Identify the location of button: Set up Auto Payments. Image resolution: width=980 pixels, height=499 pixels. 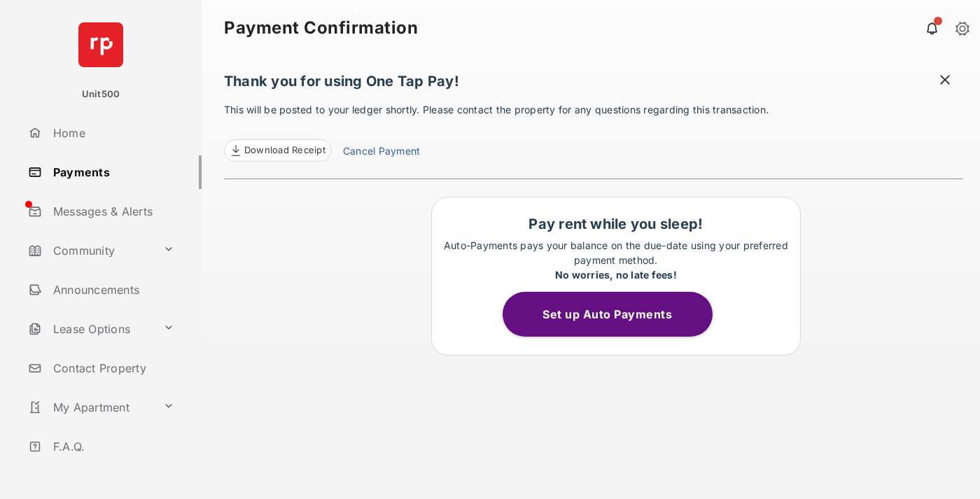
(607, 315).